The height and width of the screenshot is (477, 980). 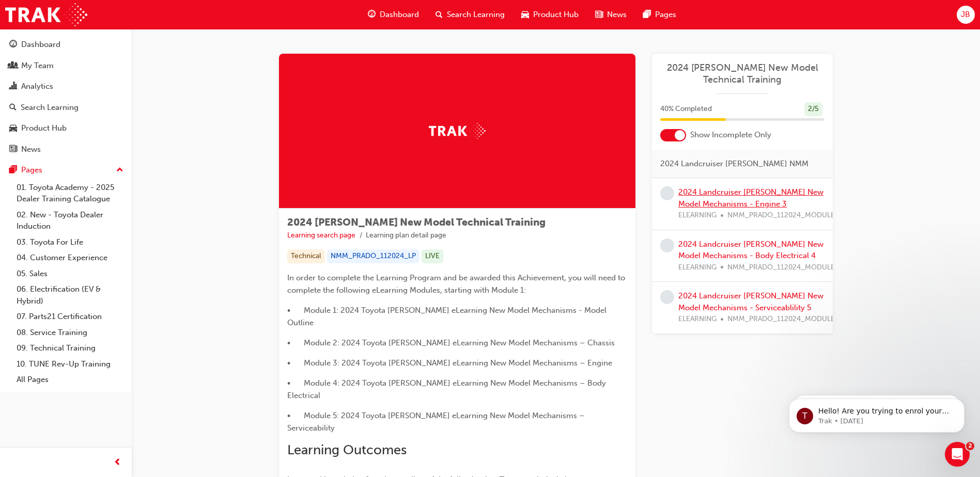 I want to click on span: NMM_PRADO_112024_MODULE_3, so click(x=785, y=215).